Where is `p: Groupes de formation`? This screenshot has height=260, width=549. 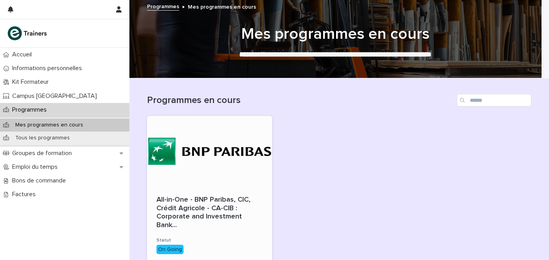
p: Groupes de formation is located at coordinates (44, 153).